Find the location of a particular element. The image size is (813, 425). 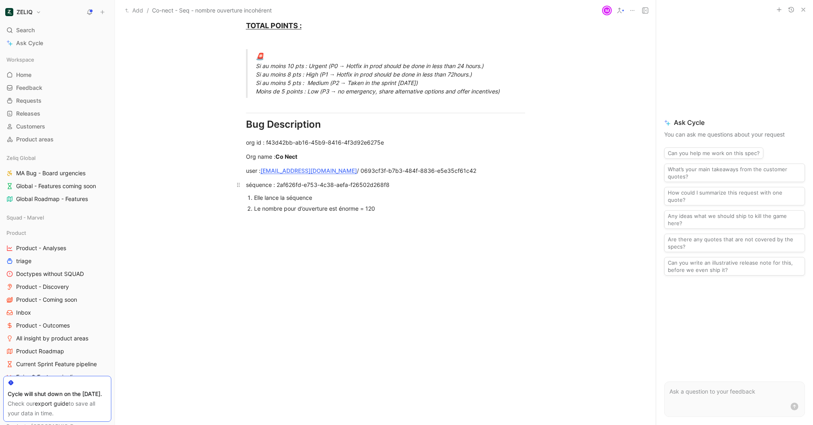

a: Customers is located at coordinates (57, 127).